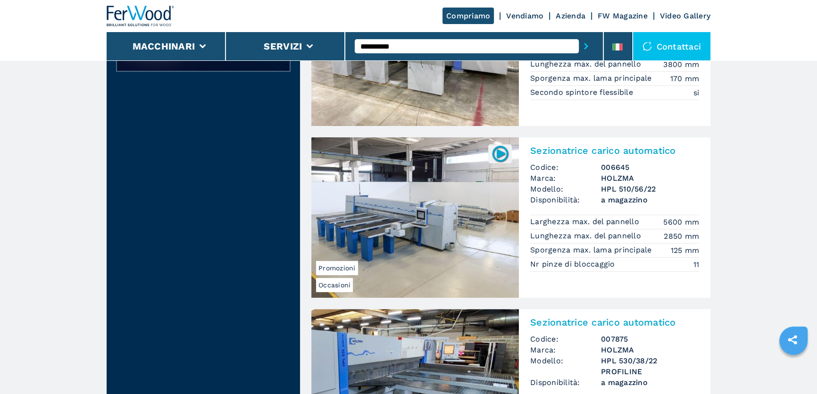 The image size is (817, 394). I want to click on em: 170 mm, so click(685, 78).